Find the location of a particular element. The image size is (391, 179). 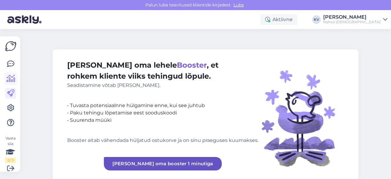

div: • Tuvasta potensiaalnne hülgamine enne, kui see juhtub is located at coordinates (163, 105).